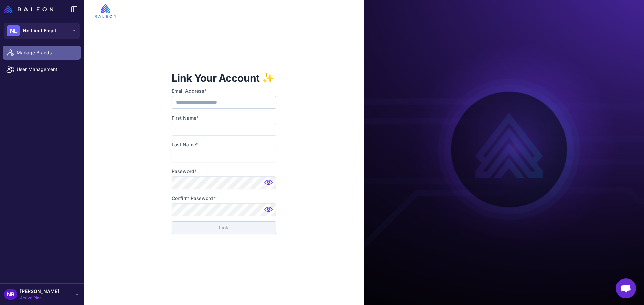 This screenshot has height=305, width=644. What do you see at coordinates (46, 70) in the screenshot?
I see `span: User Management` at bounding box center [46, 70].